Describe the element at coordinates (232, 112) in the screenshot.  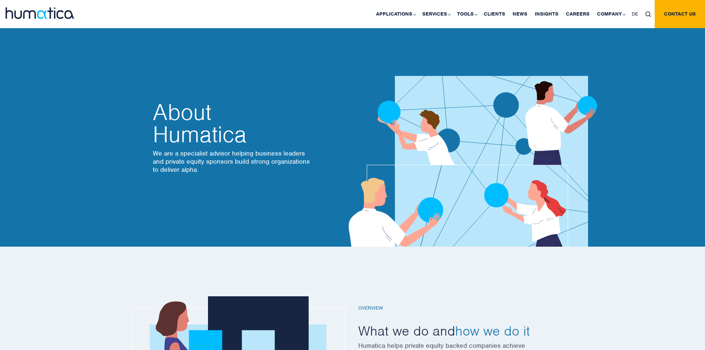
I see `span: About` at that location.